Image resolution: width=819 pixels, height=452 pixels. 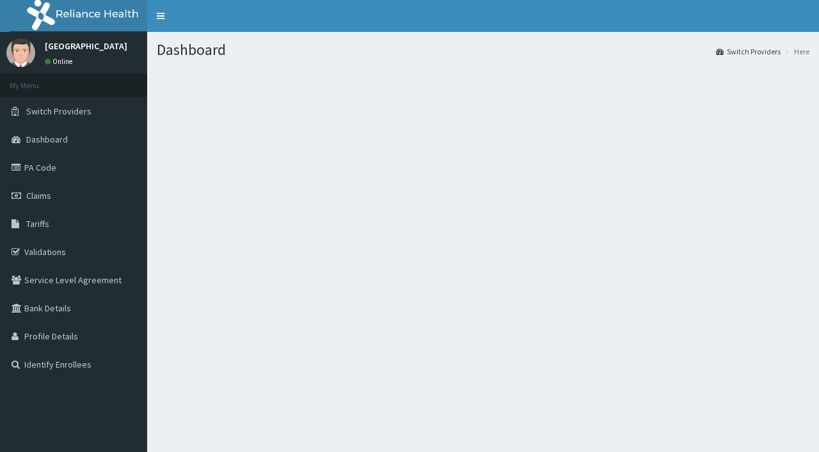 I want to click on h1: Dashboard, so click(x=483, y=50).